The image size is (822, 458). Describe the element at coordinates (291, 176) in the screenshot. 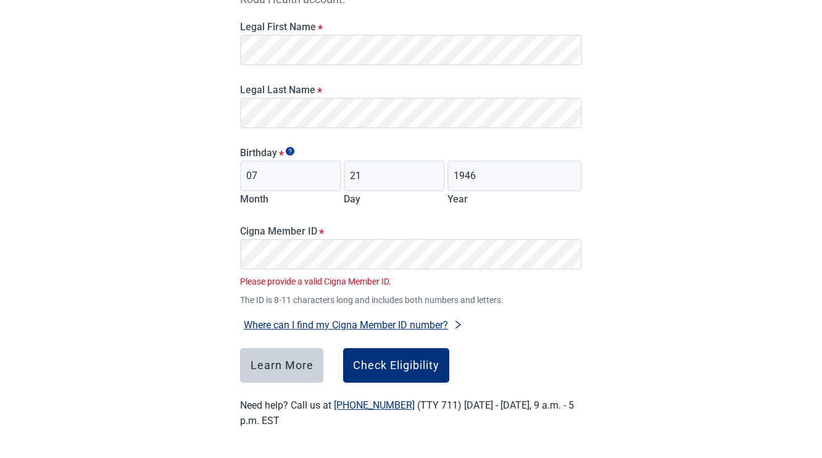

I see `input: Birth month` at that location.